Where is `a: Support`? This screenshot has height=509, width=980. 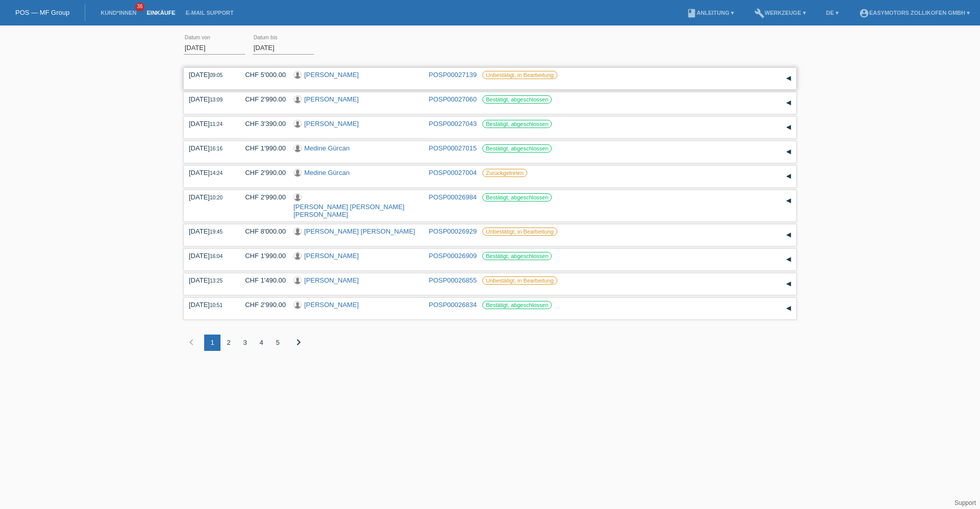
a: Support is located at coordinates (965, 503).